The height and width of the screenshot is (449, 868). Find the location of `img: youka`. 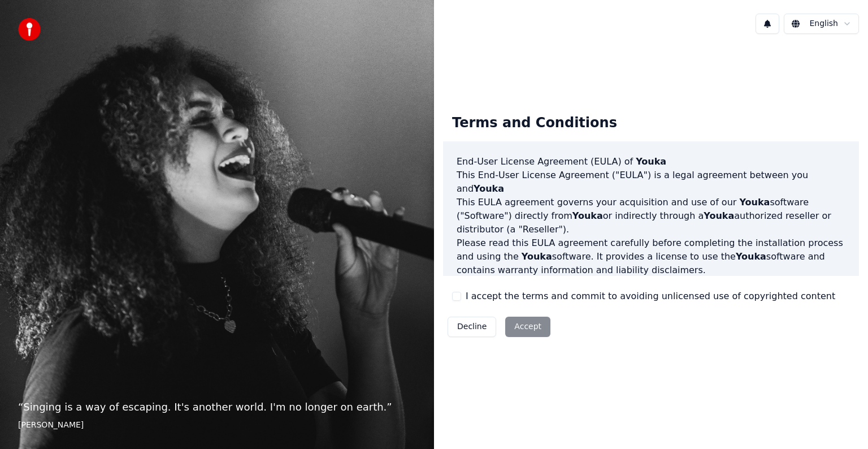

img: youka is located at coordinates (29, 29).